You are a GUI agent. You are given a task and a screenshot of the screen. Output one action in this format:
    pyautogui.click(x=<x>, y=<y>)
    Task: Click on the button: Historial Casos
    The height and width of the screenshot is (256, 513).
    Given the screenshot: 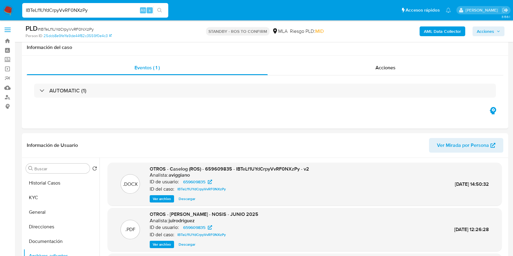 What is the action you would take?
    pyautogui.click(x=61, y=183)
    